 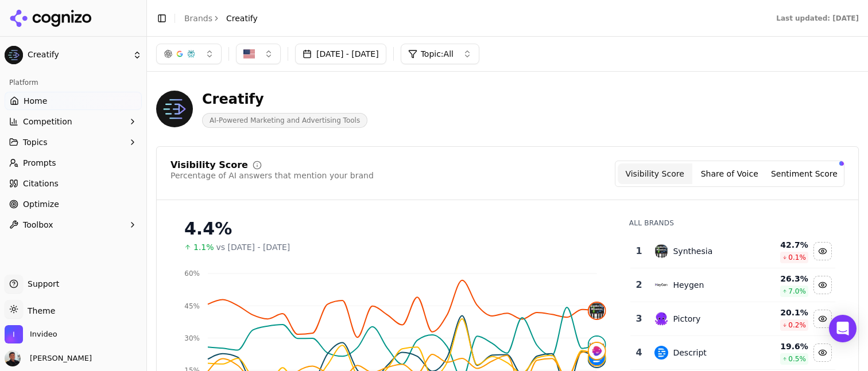 I want to click on tr: 3pictoryPictory20.1%0.2%Hide pictory data, so click(x=733, y=319).